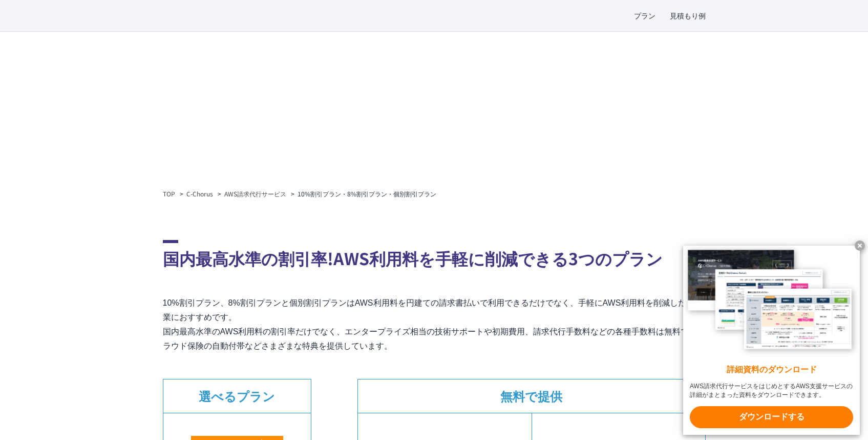  What do you see at coordinates (772, 369) in the screenshot?
I see `x-t: 詳細資料のダウンロード` at bounding box center [772, 369].